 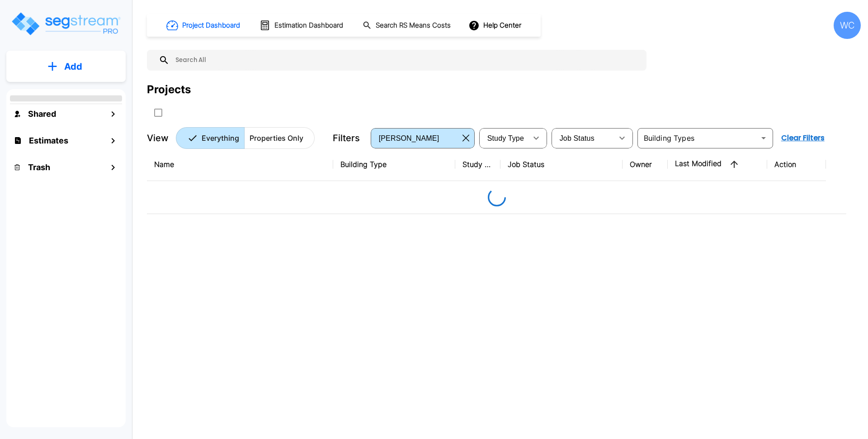 What do you see at coordinates (413, 25) in the screenshot?
I see `h1: Search RS Means Costs` at bounding box center [413, 25].